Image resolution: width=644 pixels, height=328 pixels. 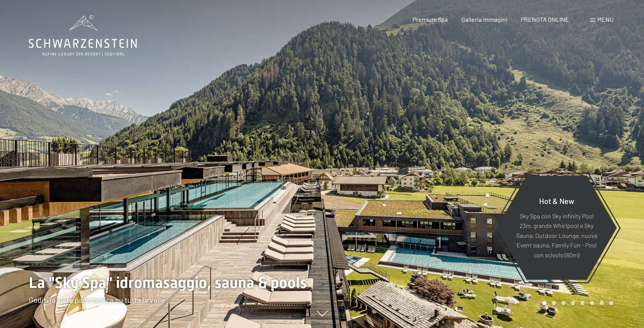 What do you see at coordinates (582, 303) in the screenshot?
I see `div: Carousel Page 5` at bounding box center [582, 303].